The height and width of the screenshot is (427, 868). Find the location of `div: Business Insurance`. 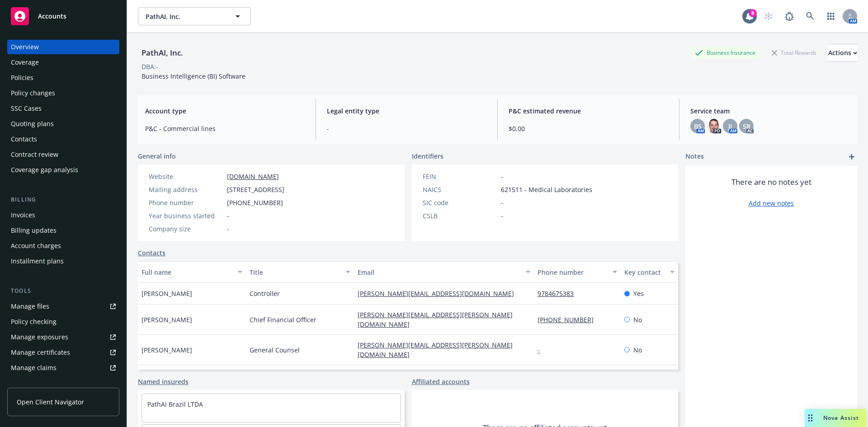

div: Business Insurance is located at coordinates (725, 53).